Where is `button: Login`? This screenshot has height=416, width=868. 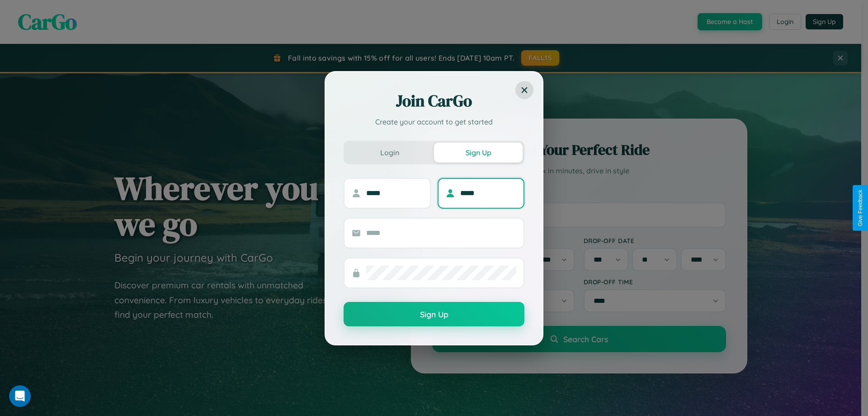 button: Login is located at coordinates (390, 153).